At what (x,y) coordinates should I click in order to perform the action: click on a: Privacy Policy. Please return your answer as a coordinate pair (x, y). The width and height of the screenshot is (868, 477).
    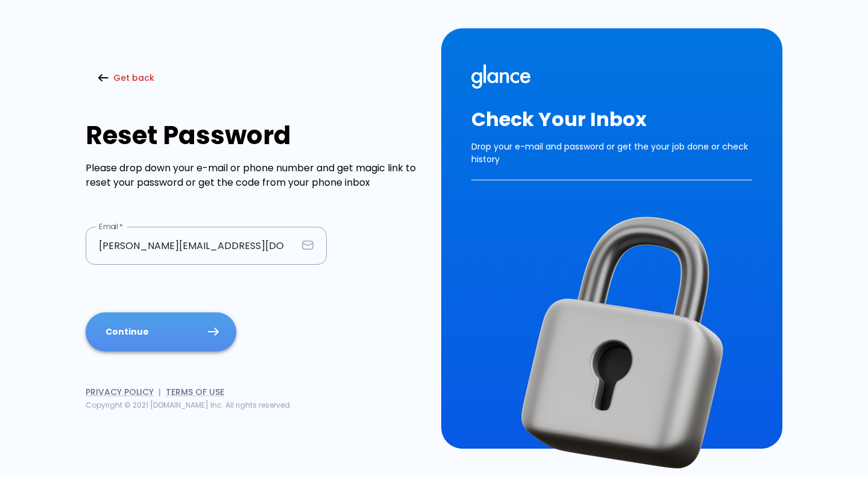
    Looking at the image, I should click on (119, 392).